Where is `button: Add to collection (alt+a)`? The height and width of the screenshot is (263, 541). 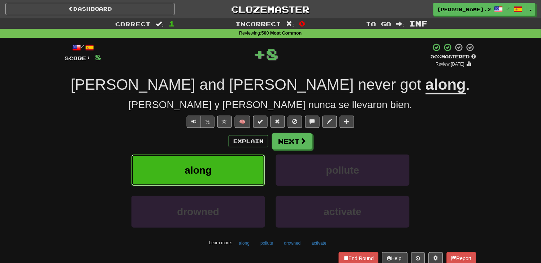
button: Add to collection (alt+a) is located at coordinates (347, 122).